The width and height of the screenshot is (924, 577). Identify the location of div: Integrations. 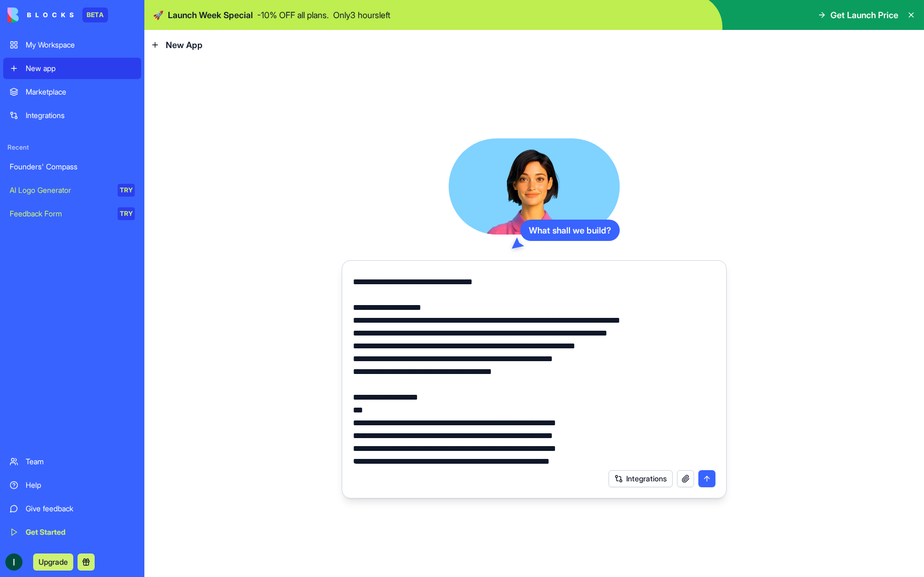
(80, 116).